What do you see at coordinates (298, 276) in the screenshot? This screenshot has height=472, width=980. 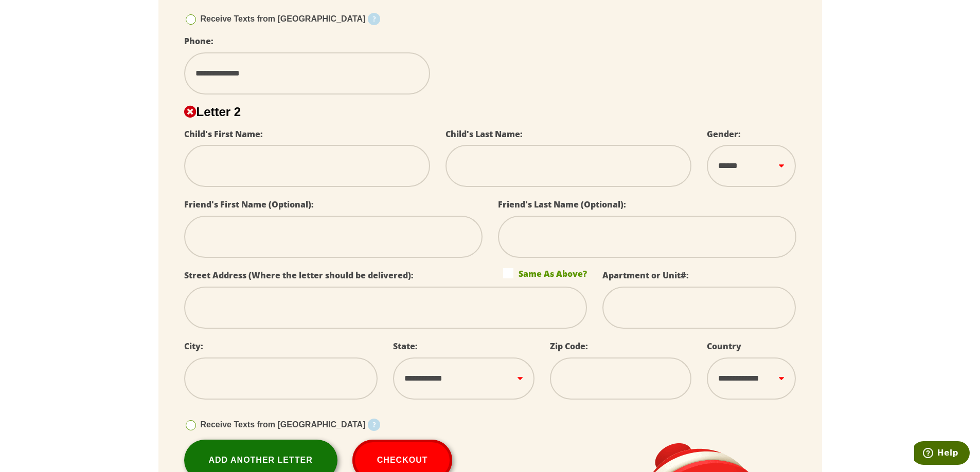 I see `label: Street Address (Where the letter should be delivered):` at bounding box center [298, 276].